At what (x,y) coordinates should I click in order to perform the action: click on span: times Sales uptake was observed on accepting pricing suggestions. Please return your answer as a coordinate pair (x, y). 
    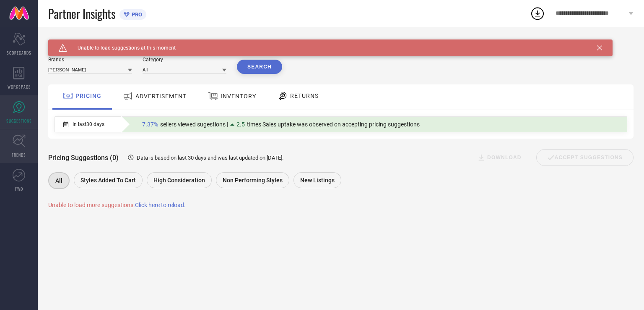
    Looking at the image, I should click on (333, 124).